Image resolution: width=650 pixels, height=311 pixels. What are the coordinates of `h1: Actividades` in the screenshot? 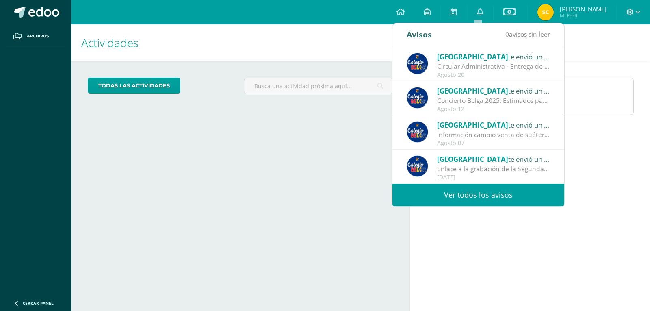 It's located at (240, 43).